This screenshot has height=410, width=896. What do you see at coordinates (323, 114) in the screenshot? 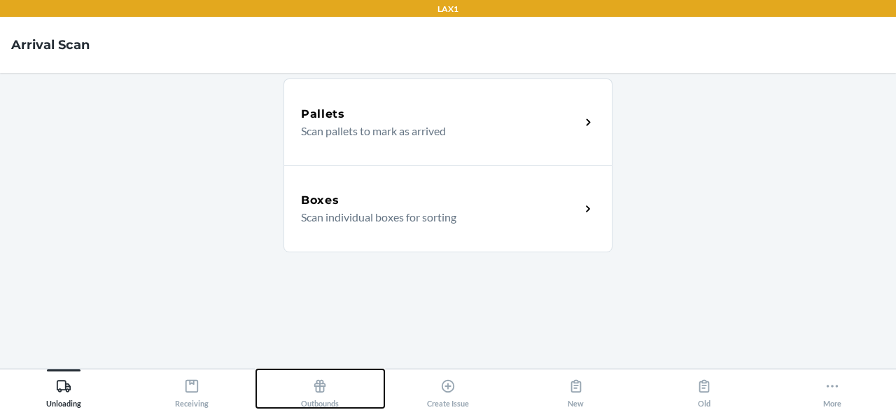
I see `h5: Pallets` at bounding box center [323, 114].